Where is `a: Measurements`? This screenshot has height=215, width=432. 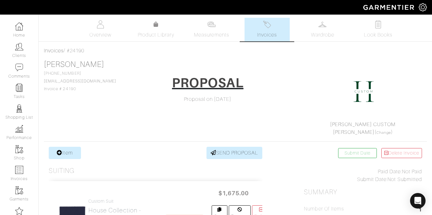 a: Measurements is located at coordinates (211, 29).